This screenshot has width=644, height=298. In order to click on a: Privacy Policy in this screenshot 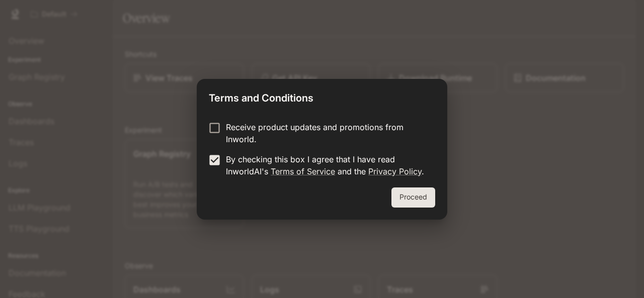, I will do `click(395, 171)`.